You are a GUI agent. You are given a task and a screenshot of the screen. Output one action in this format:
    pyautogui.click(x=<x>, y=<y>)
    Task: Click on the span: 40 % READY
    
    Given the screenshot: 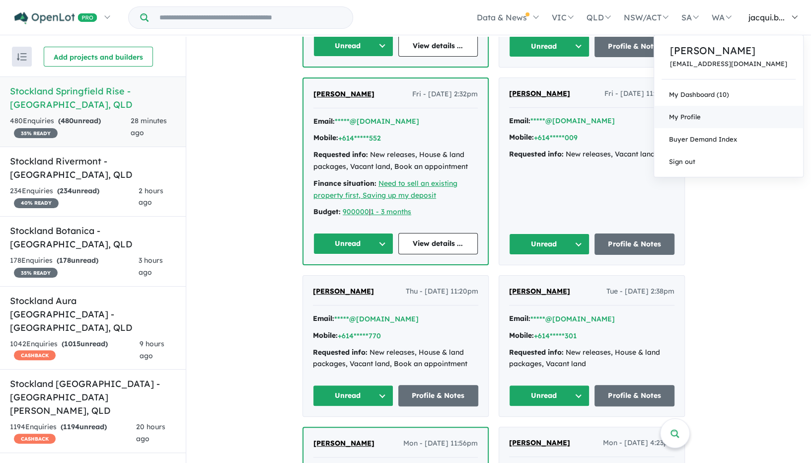 What is the action you would take?
    pyautogui.click(x=36, y=203)
    